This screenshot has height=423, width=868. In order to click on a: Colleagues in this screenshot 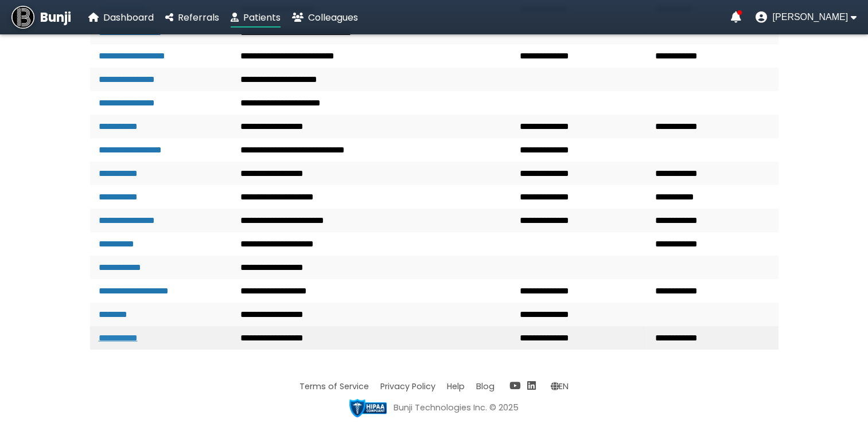, I will do `click(325, 17)`.